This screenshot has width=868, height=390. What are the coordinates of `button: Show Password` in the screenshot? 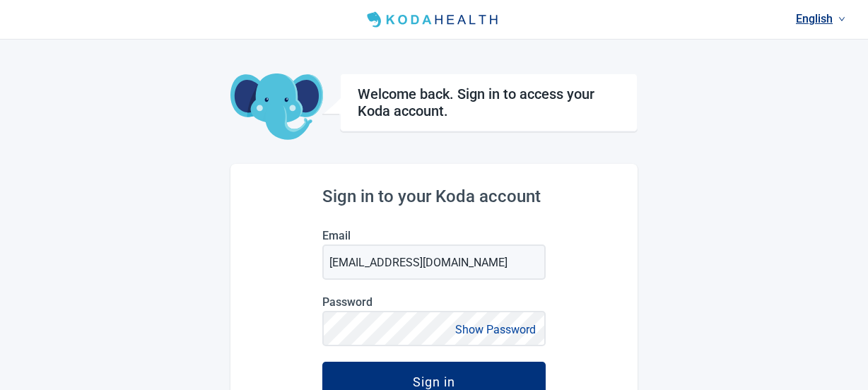 It's located at (495, 330).